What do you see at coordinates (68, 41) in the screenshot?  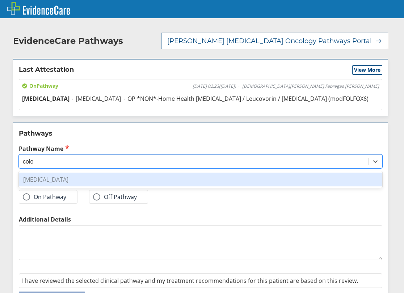 I see `h2: EvidenceCare Pathways` at bounding box center [68, 41].